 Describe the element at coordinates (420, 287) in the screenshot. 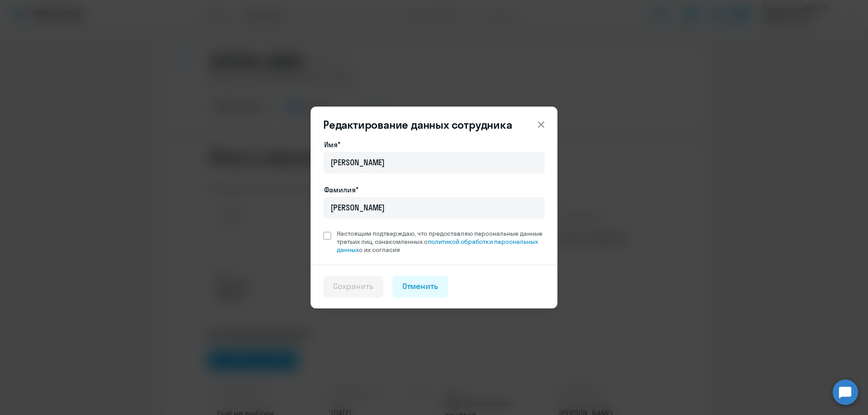

I see `button: Отменить` at that location.